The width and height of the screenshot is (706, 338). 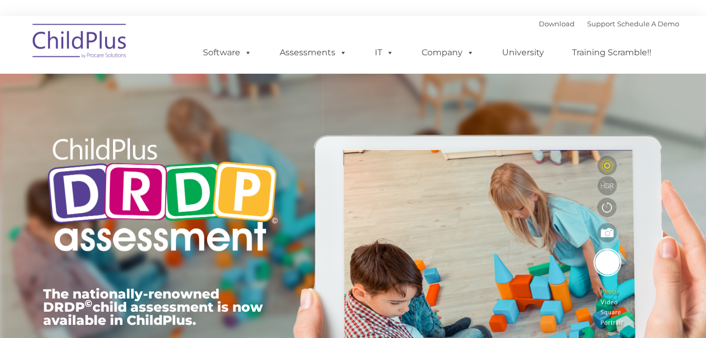 What do you see at coordinates (448, 53) in the screenshot?
I see `a: Company` at bounding box center [448, 53].